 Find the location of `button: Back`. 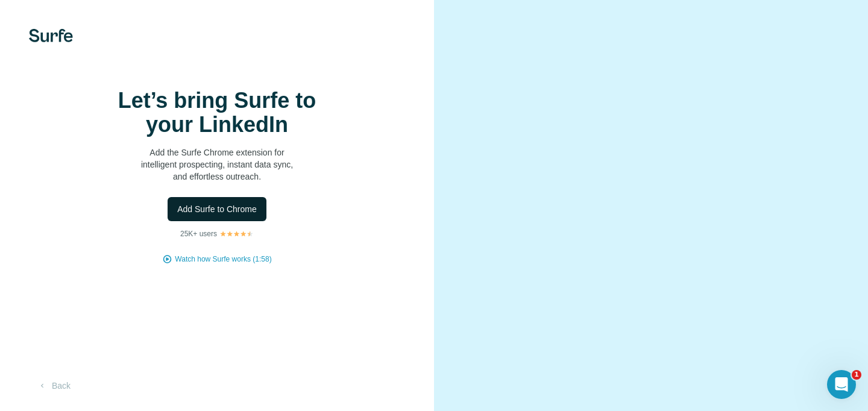

button: Back is located at coordinates (54, 386).